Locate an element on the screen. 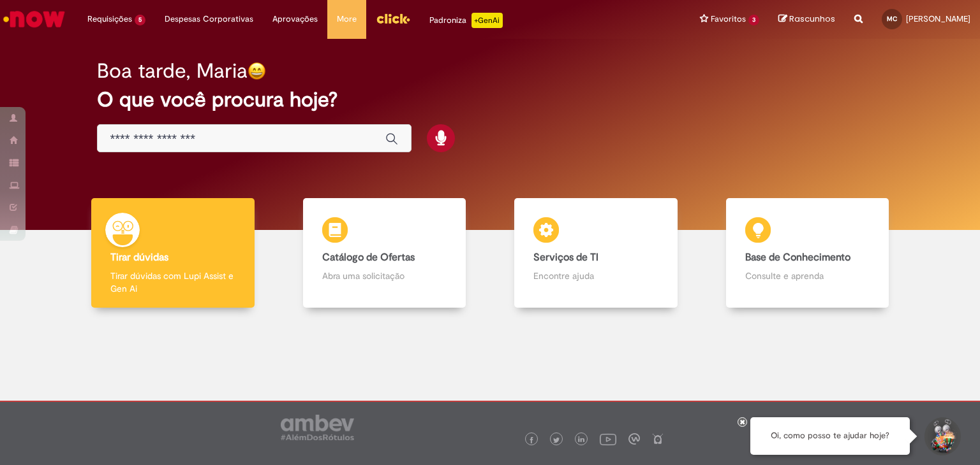 The image size is (980, 465). span: More is located at coordinates (346, 19).